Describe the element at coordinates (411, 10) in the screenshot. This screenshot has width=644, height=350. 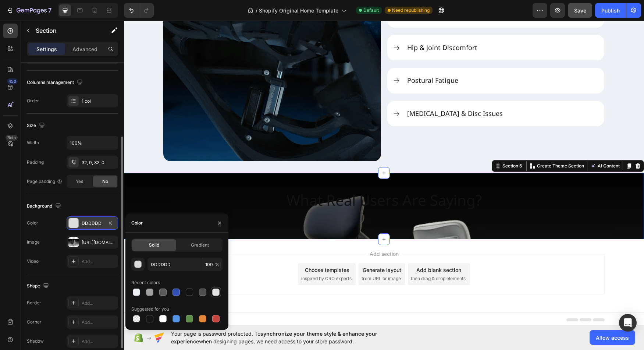
I see `span: Need republishing` at that location.